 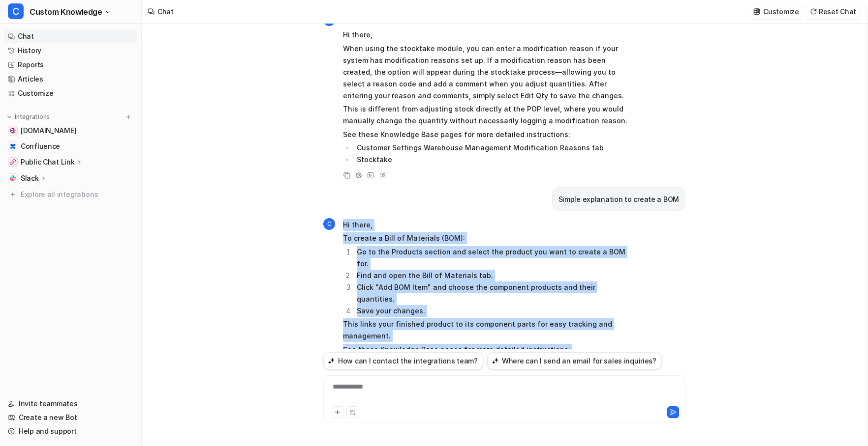 I want to click on a: Chat, so click(x=70, y=37).